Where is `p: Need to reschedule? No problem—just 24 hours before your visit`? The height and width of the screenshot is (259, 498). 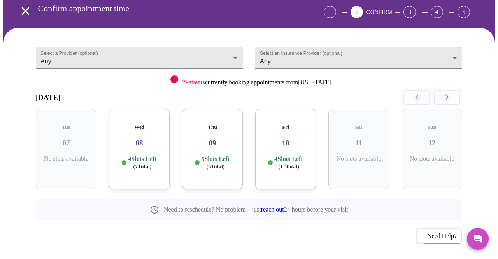 p: Need to reschedule? No problem—just 24 hours before your visit is located at coordinates (256, 210).